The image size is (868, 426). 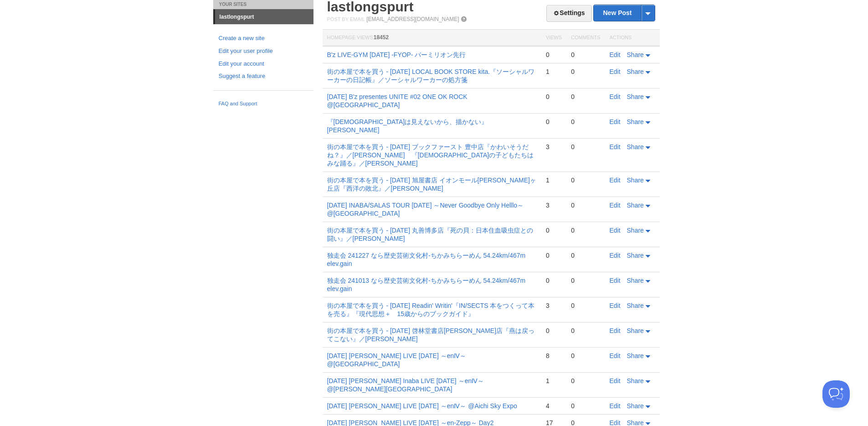 What do you see at coordinates (346, 20) in the screenshot?
I see `span: Post by Email` at bounding box center [346, 20].